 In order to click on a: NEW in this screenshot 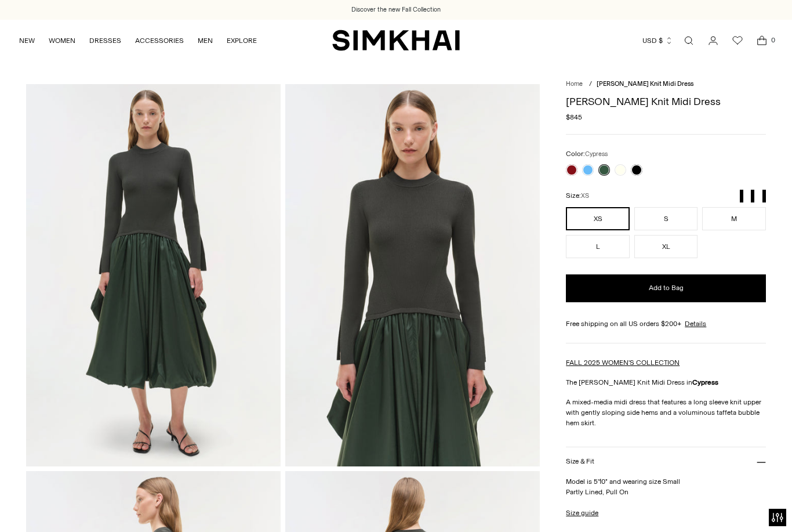, I will do `click(27, 41)`.